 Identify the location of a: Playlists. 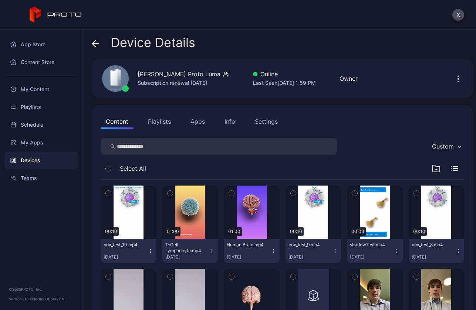
(41, 107).